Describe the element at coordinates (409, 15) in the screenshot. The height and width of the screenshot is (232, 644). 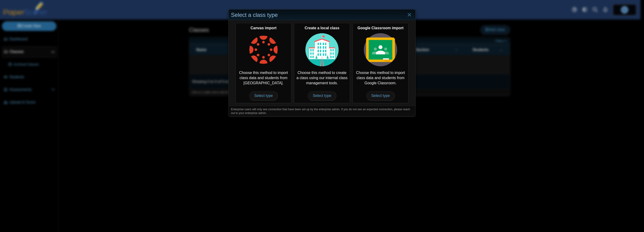
I see `a: Close` at that location.